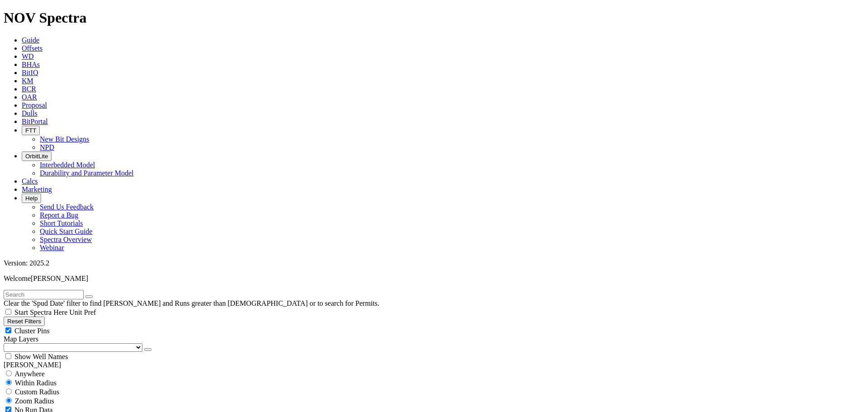 The height and width of the screenshot is (412, 868). I want to click on span: Start Spectra Here, so click(41, 312).